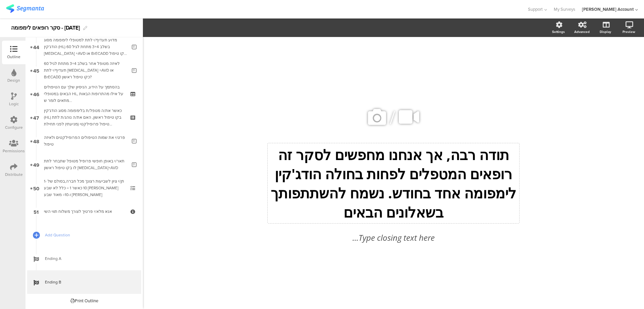  What do you see at coordinates (84, 94) in the screenshot?
I see `div: בהסתמך על הידע, הניסיון שלך עם הטיפולים הבאים במטופלי HL, על אילו מהתרופות הבאות מתאים לומר ש...` at bounding box center [84, 94].